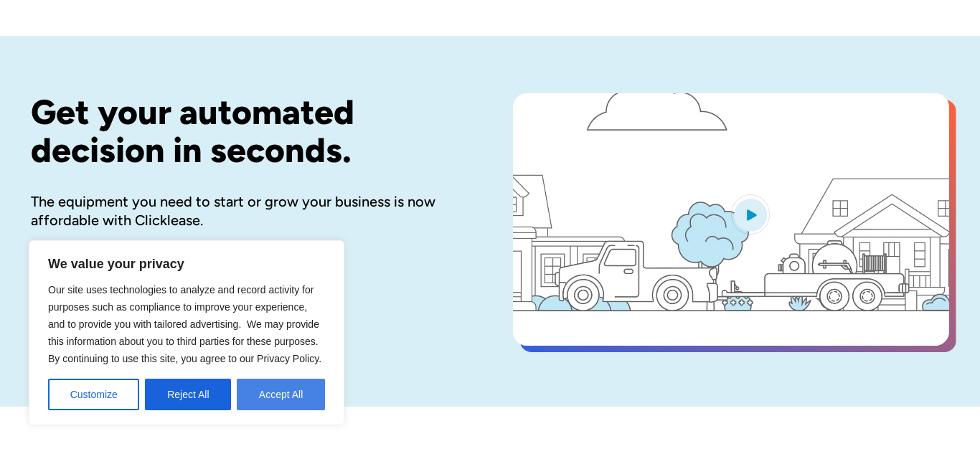  What do you see at coordinates (184, 324) in the screenshot?
I see `span: Our site uses technologies to analyze and record activity for purposes such as compliance to impr...` at bounding box center [184, 324].